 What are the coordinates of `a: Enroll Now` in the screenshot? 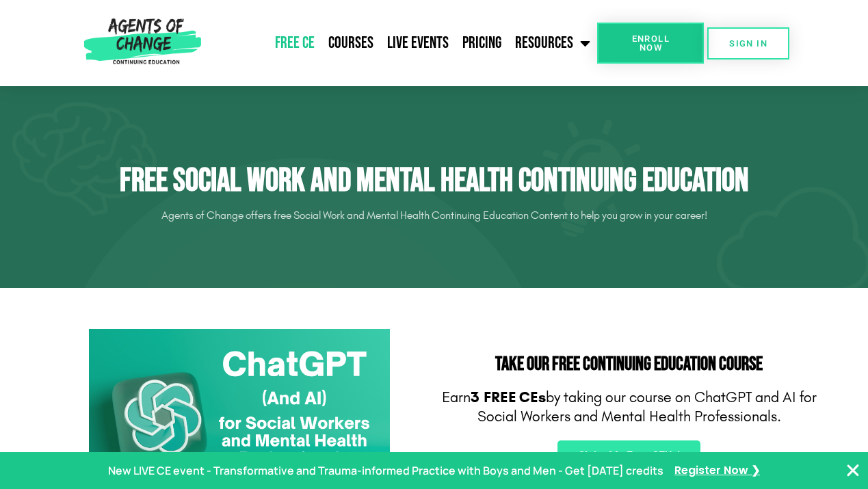 It's located at (651, 43).